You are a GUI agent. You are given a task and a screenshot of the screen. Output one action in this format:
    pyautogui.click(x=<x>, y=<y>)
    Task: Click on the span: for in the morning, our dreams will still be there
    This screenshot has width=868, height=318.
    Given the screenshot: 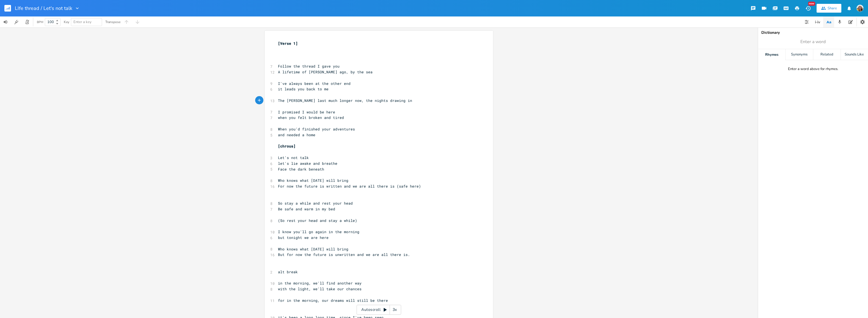 What is the action you would take?
    pyautogui.click(x=333, y=300)
    